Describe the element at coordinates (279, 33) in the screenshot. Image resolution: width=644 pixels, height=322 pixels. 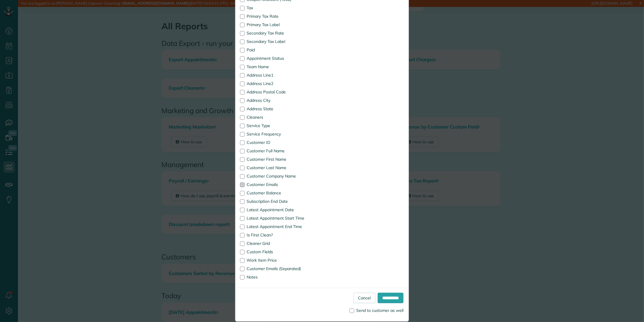
I see `label: Secondary Tax Rate` at that location.